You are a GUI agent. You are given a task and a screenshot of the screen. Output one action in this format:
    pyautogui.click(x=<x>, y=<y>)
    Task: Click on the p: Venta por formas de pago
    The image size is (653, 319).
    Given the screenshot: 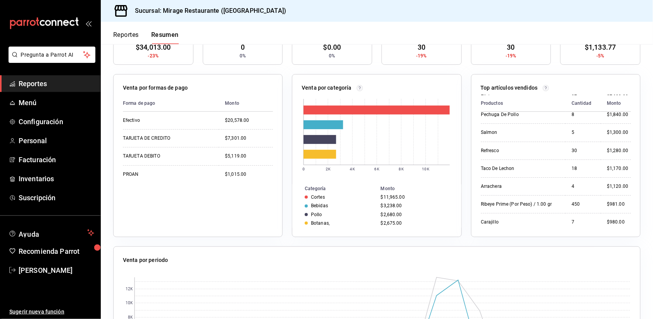 What is the action you would take?
    pyautogui.click(x=155, y=88)
    